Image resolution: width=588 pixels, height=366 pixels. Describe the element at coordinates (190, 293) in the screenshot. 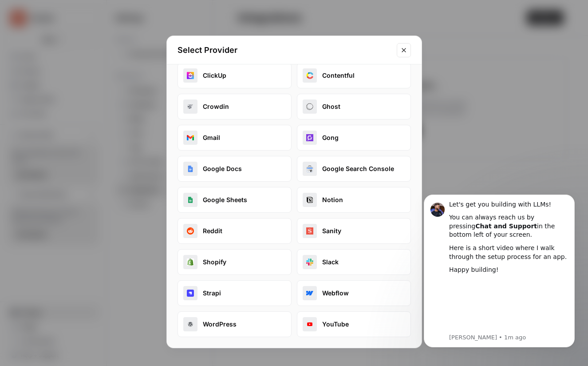

I see `img: strapi` at that location.